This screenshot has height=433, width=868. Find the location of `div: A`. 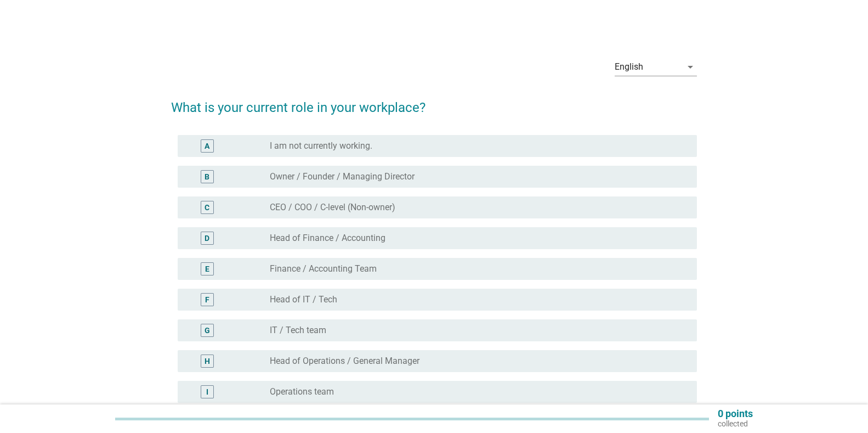

div: A is located at coordinates (207, 146).